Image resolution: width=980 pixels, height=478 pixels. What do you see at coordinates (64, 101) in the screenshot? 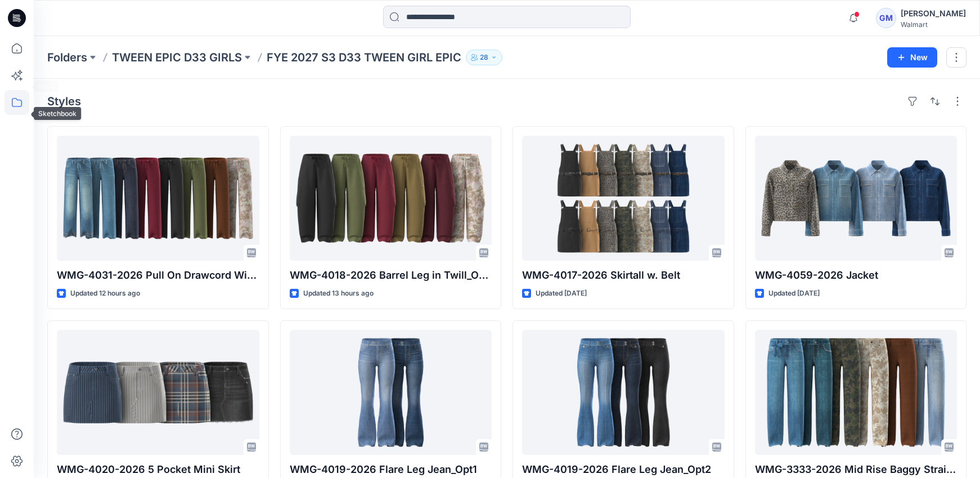
I see `h4: Styles` at bounding box center [64, 101].